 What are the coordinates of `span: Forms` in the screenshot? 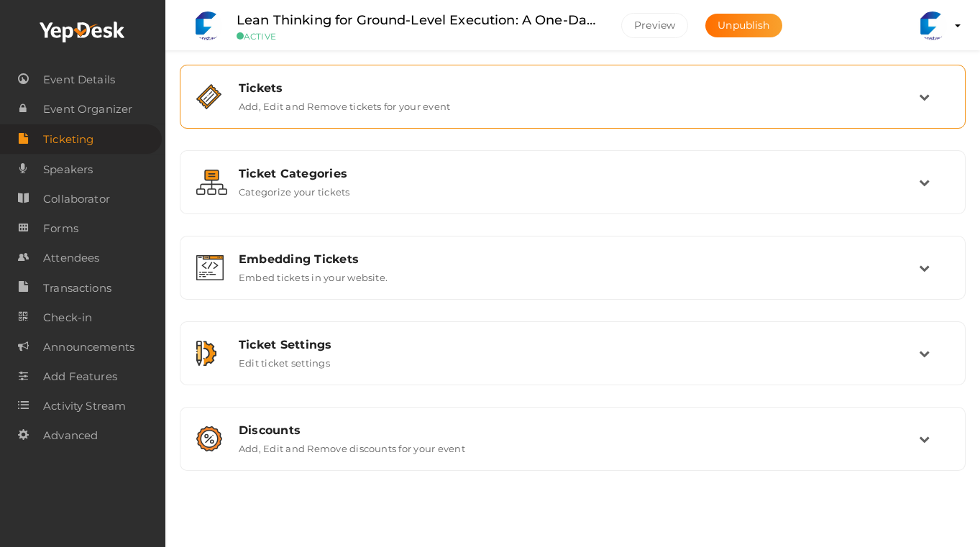 It's located at (60, 229).